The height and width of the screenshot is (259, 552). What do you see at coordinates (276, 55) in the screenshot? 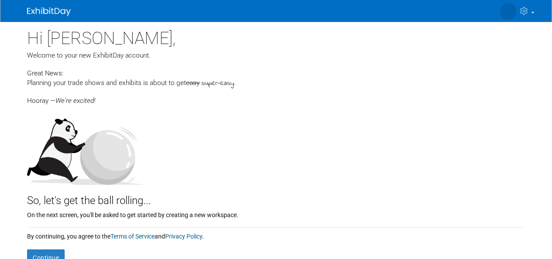
I see `div: Welcome to your new ExhibitDay account.` at bounding box center [276, 55].